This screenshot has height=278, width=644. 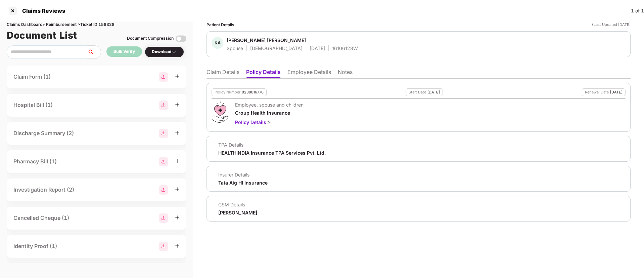 What do you see at coordinates (223, 73) in the screenshot?
I see `li: Claim Details` at bounding box center [223, 73].